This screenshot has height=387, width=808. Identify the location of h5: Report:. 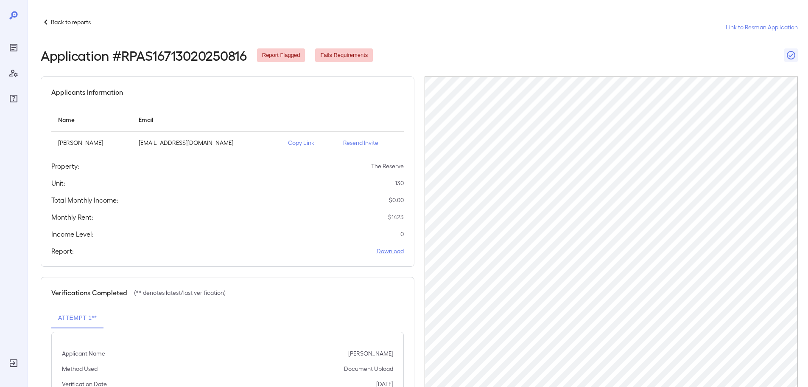
(62, 251).